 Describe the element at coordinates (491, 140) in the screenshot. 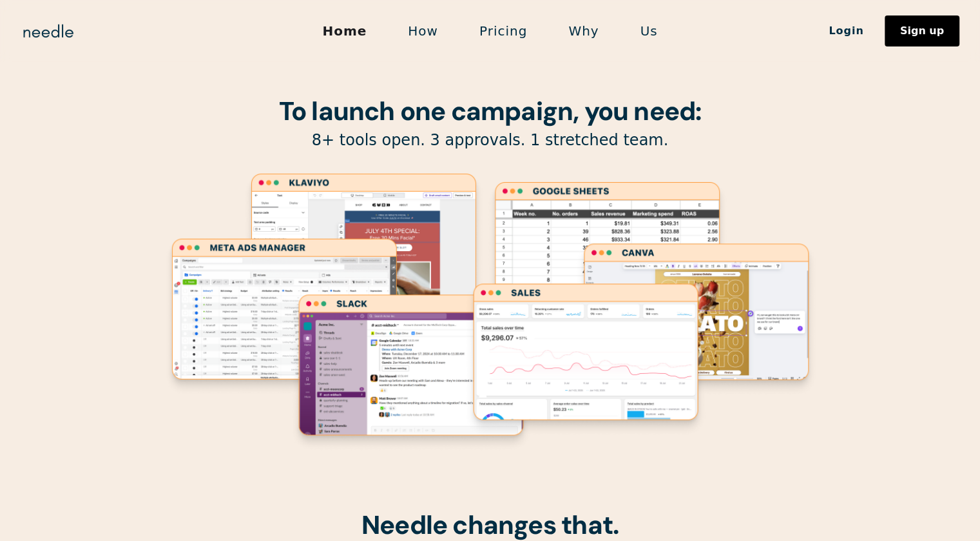

I see `p: 8+ tools open. 3 approvals. 1 stretched team.` at that location.